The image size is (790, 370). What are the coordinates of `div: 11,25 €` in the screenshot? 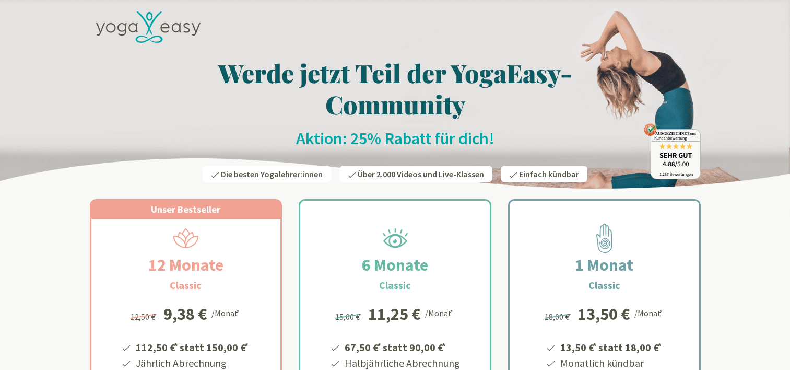 It's located at (394, 314).